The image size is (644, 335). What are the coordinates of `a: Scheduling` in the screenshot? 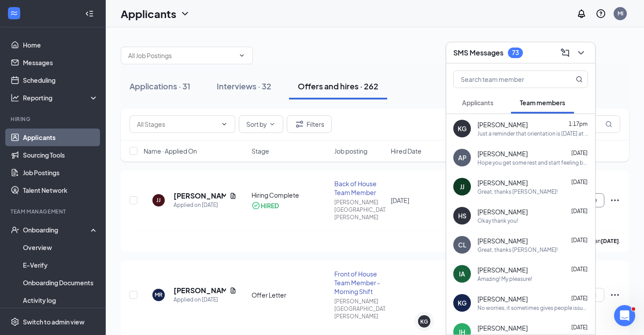 It's located at (60, 80).